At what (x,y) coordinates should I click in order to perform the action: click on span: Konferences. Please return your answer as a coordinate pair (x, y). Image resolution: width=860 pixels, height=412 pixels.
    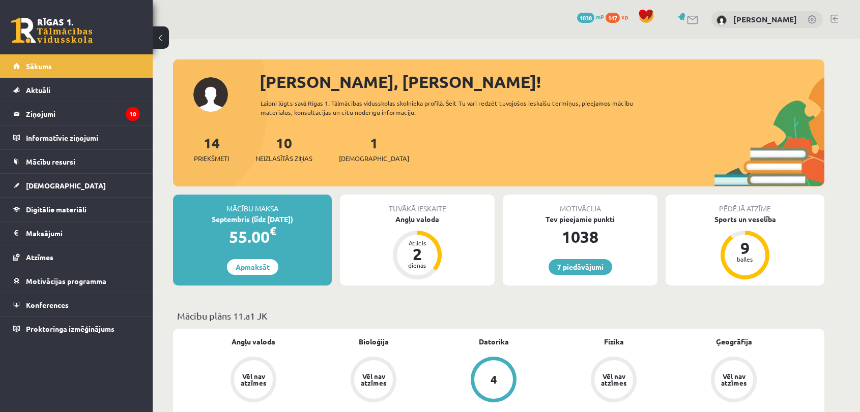
    Looking at the image, I should click on (47, 305).